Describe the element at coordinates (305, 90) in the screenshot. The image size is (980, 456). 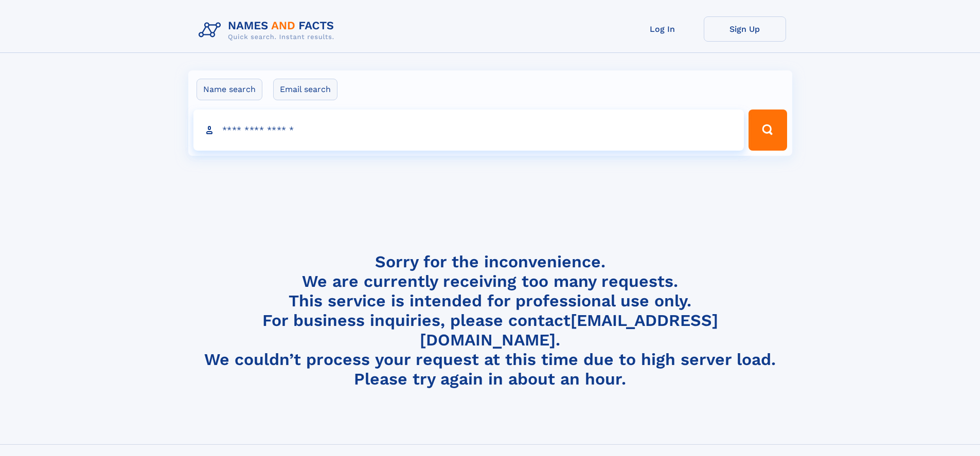
I see `label: Email search` at that location.